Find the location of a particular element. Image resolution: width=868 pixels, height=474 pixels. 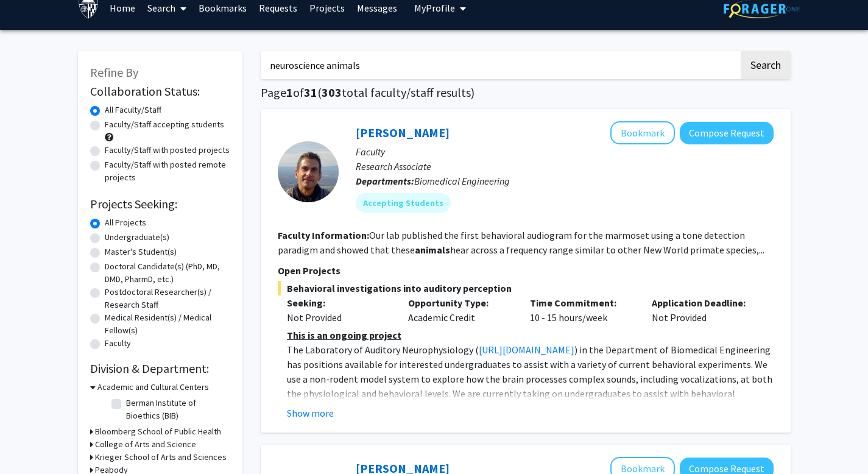

label: Berman Institute of Bioethics (BIB) is located at coordinates (177, 409).